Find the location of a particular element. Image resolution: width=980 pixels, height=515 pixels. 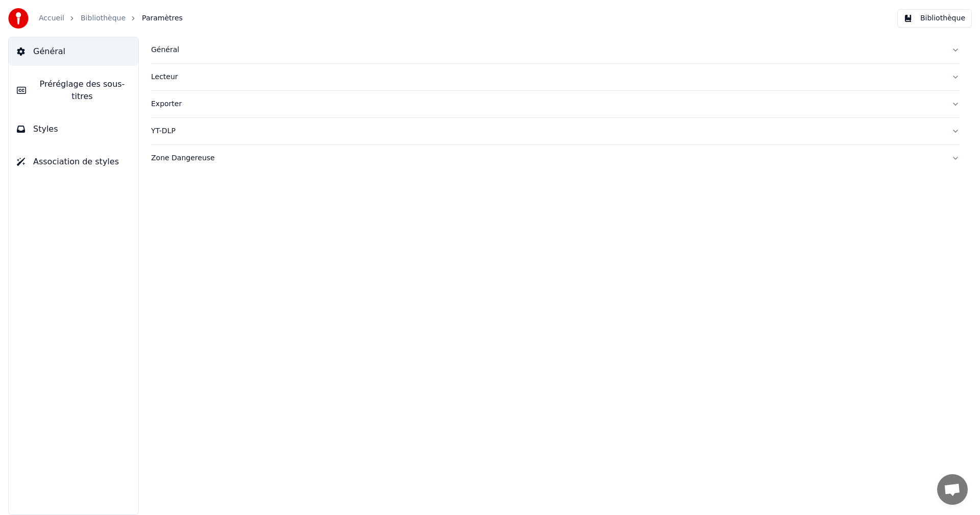

div: Lecteur is located at coordinates (547, 77).